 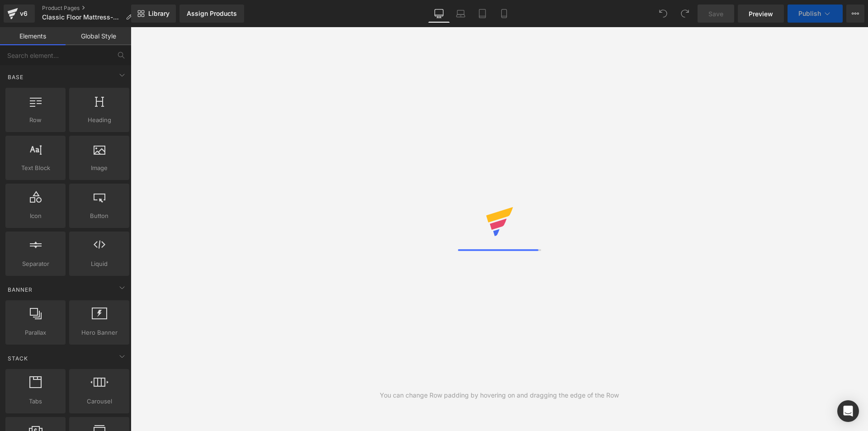 What do you see at coordinates (848, 412) in the screenshot?
I see `div: Open Intercom Messenger` at bounding box center [848, 412].